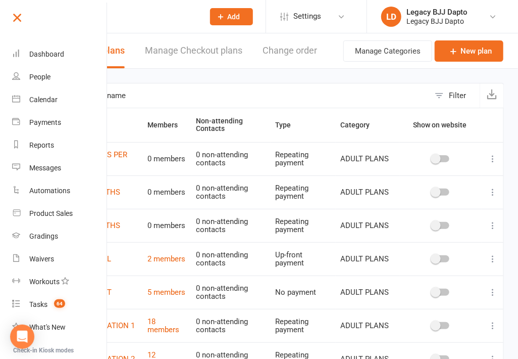 The height and width of the screenshot is (359, 518). I want to click on div: Workouts, so click(44, 281).